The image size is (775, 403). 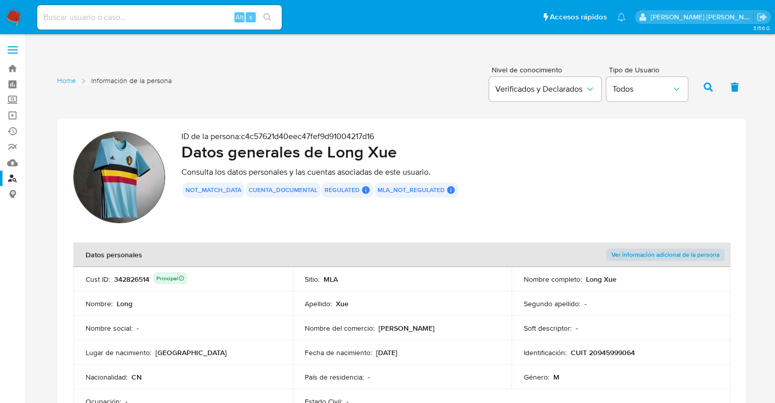 I want to click on nav: List of pages, so click(x=114, y=86).